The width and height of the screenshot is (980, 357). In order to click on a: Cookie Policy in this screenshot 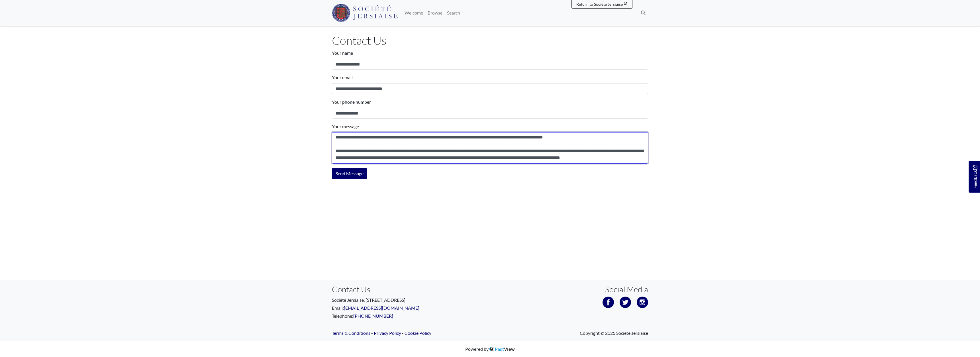, I will do `click(418, 333)`.